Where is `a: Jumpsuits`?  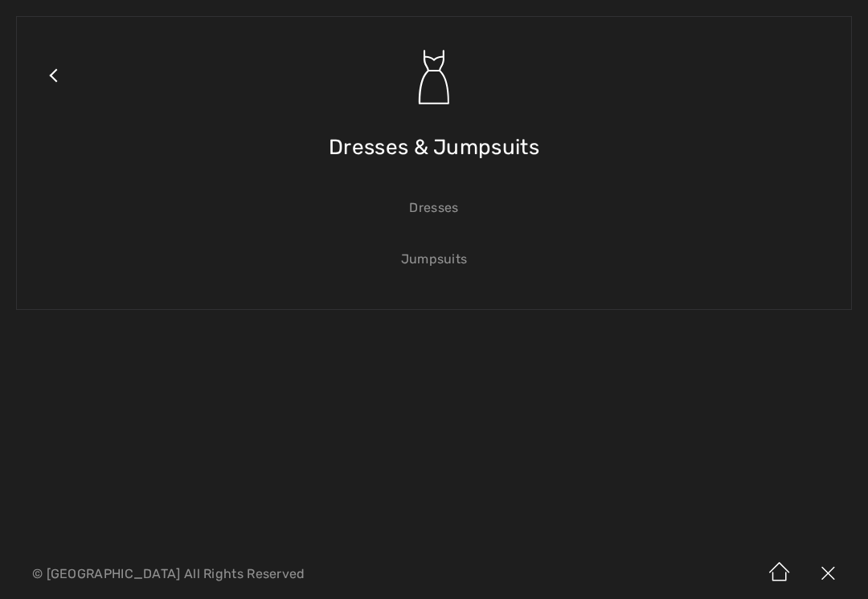
a: Jumpsuits is located at coordinates (434, 260).